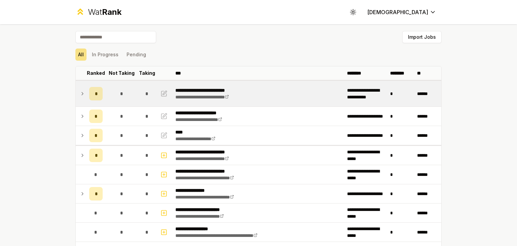  What do you see at coordinates (112, 12) in the screenshot?
I see `span: Rank` at bounding box center [112, 12].